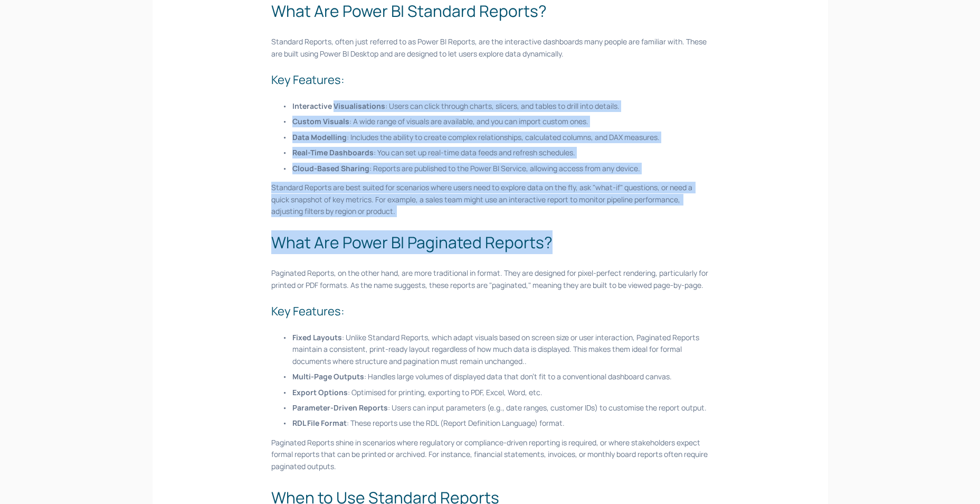 This screenshot has width=980, height=504. Describe the element at coordinates (331, 168) in the screenshot. I see `strong: Cloud-Based Sharing` at that location.